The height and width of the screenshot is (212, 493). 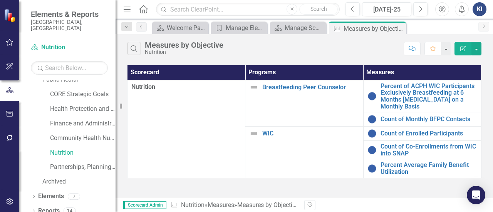 What do you see at coordinates (479, 9) in the screenshot?
I see `button: KI` at bounding box center [479, 9].